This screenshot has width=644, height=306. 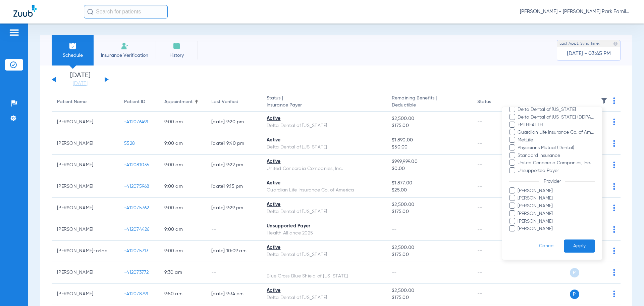 What do you see at coordinates (556, 163) in the screenshot?
I see `span: United Concordia Companies, Inc.` at bounding box center [556, 163].